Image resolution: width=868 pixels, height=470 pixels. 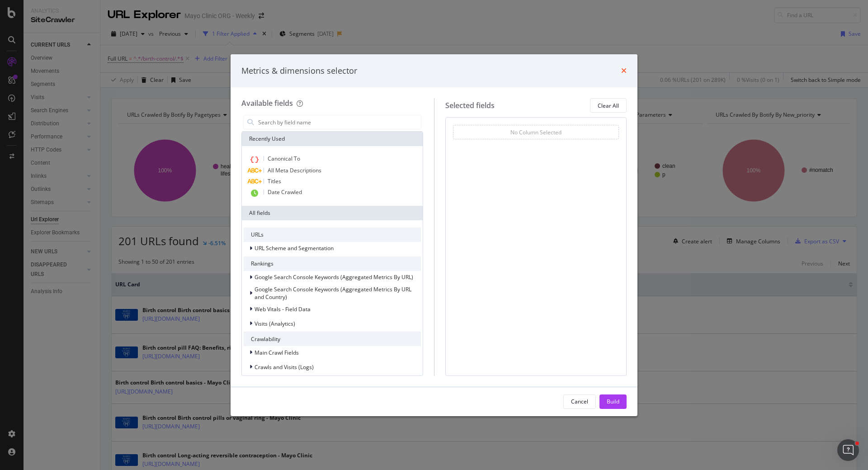 What do you see at coordinates (285, 192) in the screenshot?
I see `span: Date Crawled` at bounding box center [285, 192].